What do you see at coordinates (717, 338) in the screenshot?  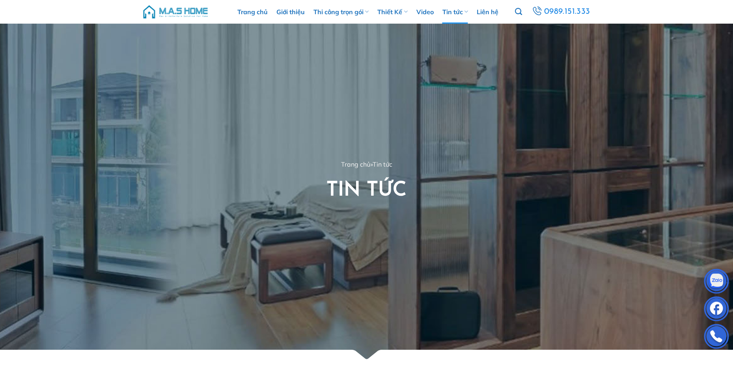 I see `img: Phone` at bounding box center [717, 338].